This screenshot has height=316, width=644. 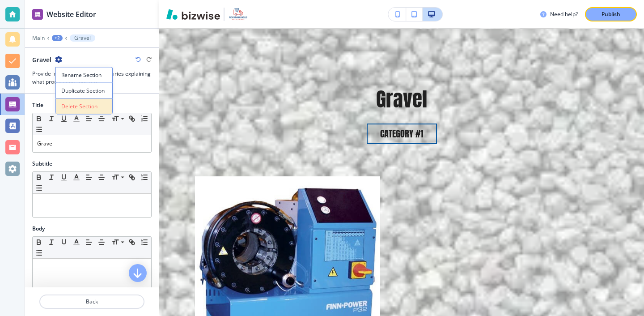 I want to click on button: +2, so click(x=57, y=38).